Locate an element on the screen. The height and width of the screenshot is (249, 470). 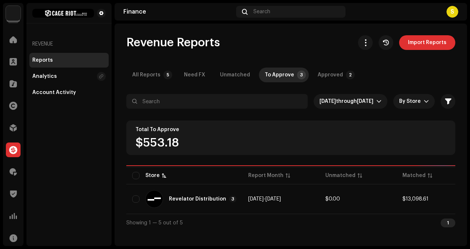
re-m-nav-item: Account Activity is located at coordinates (69, 92).